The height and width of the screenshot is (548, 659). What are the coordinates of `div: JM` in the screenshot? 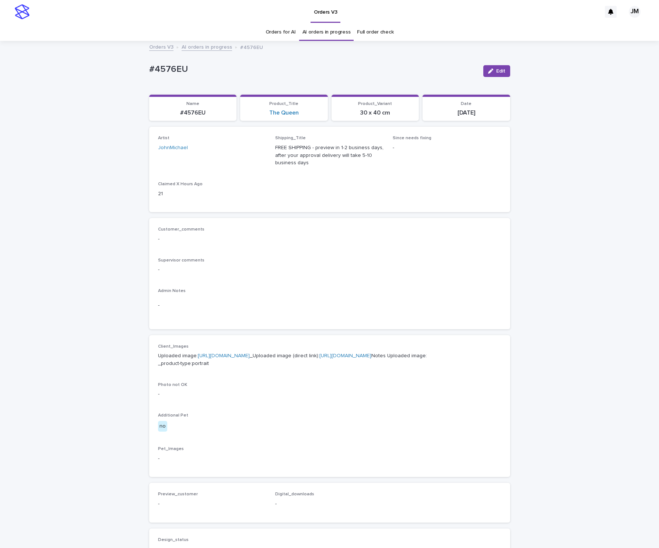 It's located at (635, 12).